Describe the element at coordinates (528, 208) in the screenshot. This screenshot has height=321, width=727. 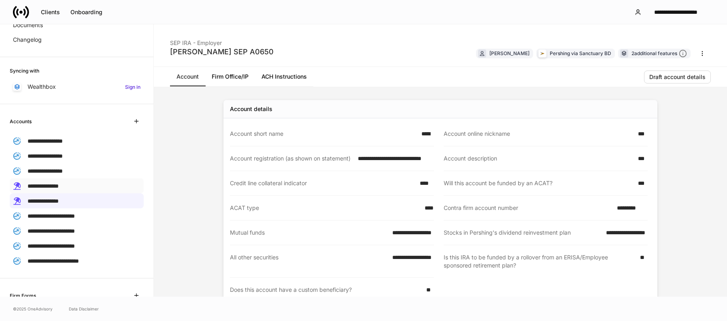
I see `div: Contra firm account number` at that location.